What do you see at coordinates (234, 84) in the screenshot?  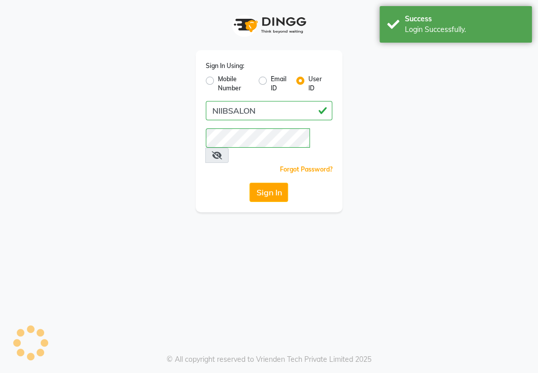 I see `label: Mobile Number` at bounding box center [234, 84].